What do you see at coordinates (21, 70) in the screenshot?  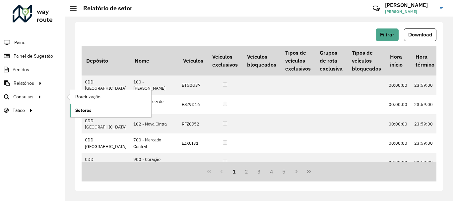 I see `span: Pedidos` at bounding box center [21, 70].